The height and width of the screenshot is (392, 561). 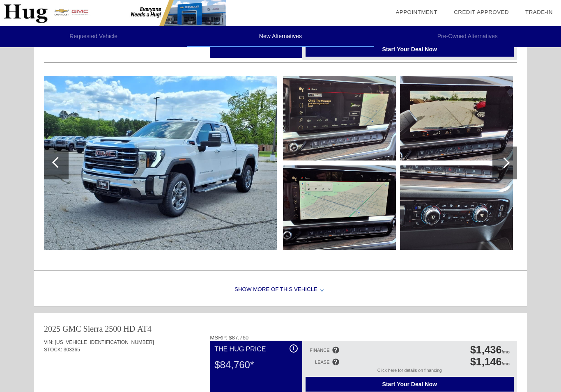 I want to click on img: 4.jpg, so click(x=456, y=118).